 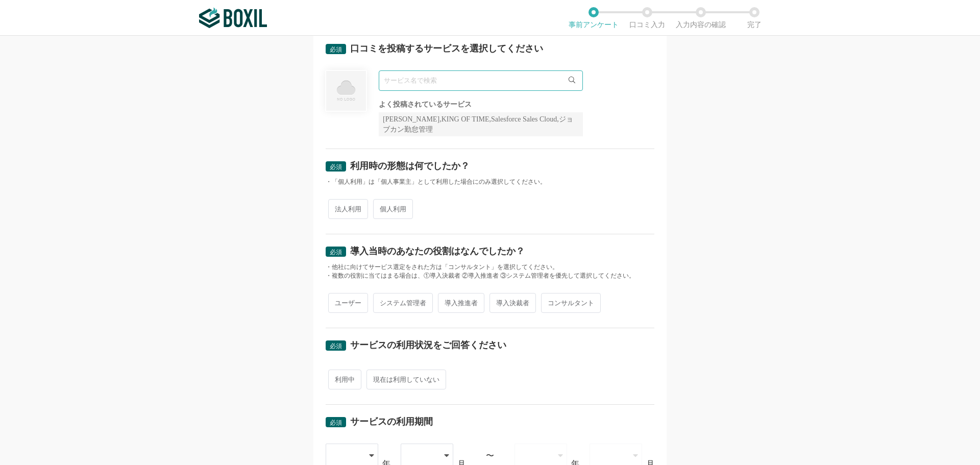 What do you see at coordinates (490, 267) in the screenshot?
I see `div: ・他社に向けてサービス選定をされた方は「コンサルタント」を選択してください。` at bounding box center [490, 267].